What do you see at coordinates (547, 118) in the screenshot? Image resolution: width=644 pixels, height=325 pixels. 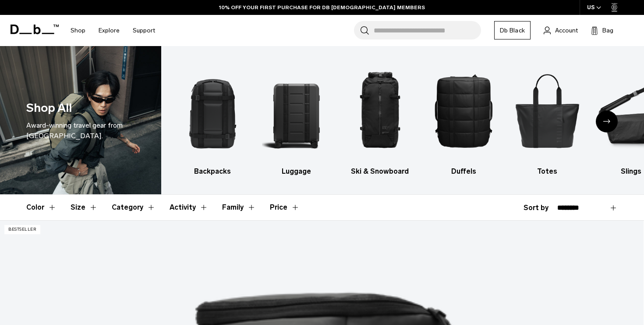 I see `a: Db Totes` at bounding box center [547, 118].